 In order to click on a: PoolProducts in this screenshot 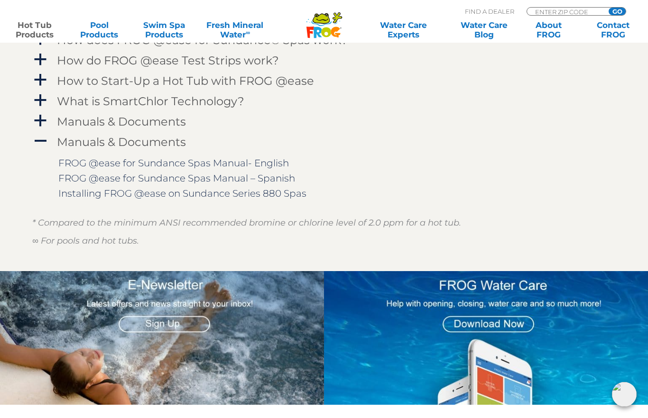, I will do `click(99, 30)`.